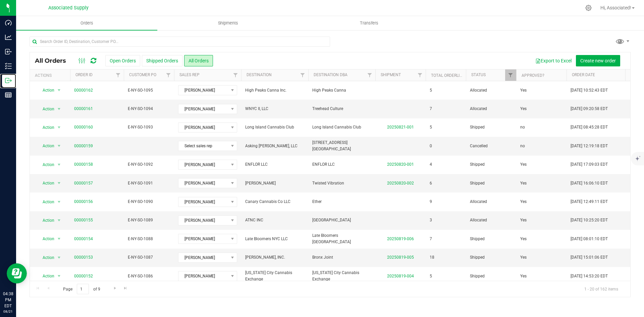  What do you see at coordinates (478, 75) in the screenshot?
I see `a: Status` at bounding box center [478, 75].